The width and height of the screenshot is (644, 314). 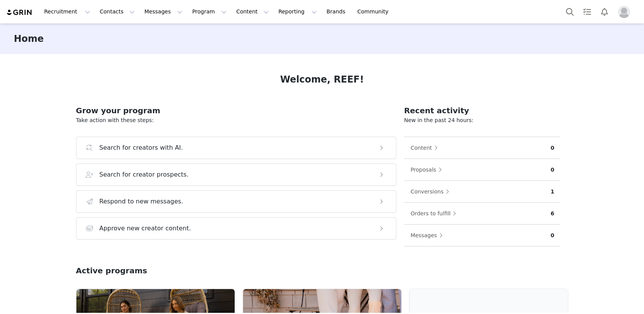 What do you see at coordinates (428, 170) in the screenshot?
I see `button: Proposals` at bounding box center [428, 170].